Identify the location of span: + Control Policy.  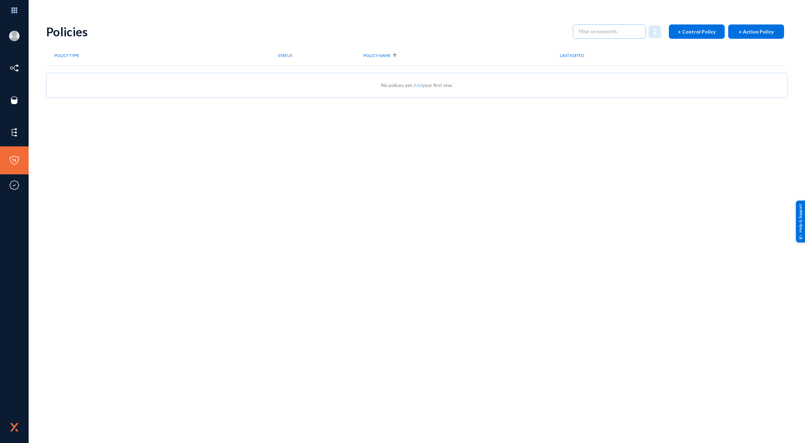
(697, 31).